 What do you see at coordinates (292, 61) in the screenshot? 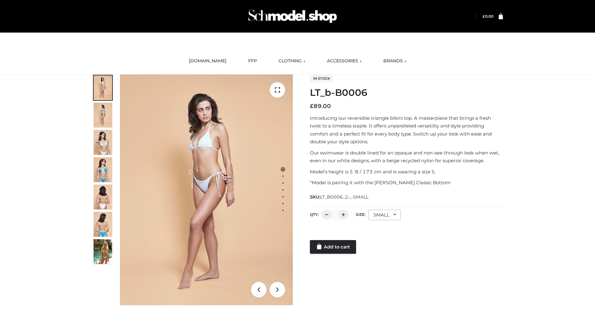
I see `a: CLOTHING` at bounding box center [292, 61].